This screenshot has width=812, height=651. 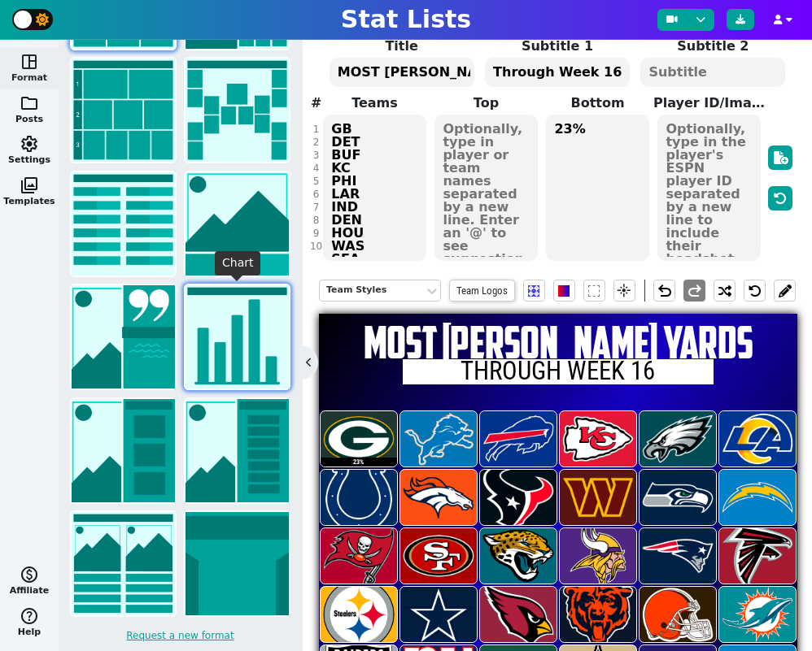 What do you see at coordinates (406, 20) in the screenshot?
I see `h1: Stat Lists` at bounding box center [406, 20].